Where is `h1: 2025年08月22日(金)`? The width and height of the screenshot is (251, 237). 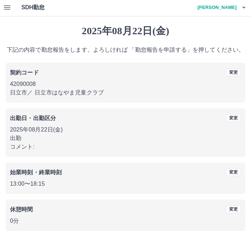 h1: 2025年08月22日(金) is located at coordinates (126, 32).